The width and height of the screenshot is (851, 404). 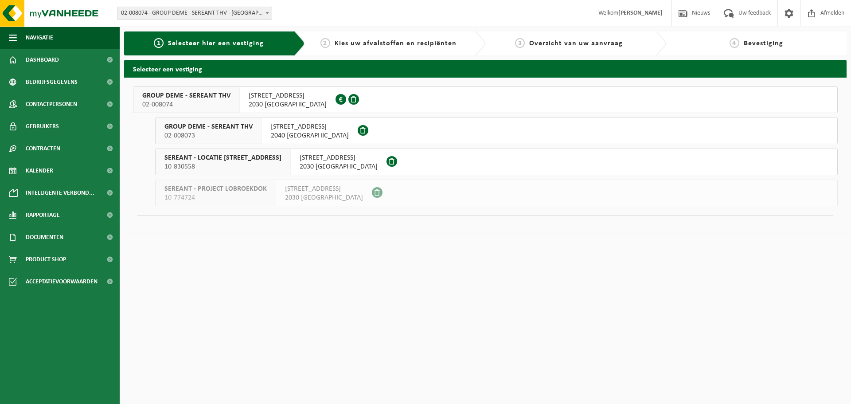 I want to click on span: Bevestiging, so click(x=763, y=43).